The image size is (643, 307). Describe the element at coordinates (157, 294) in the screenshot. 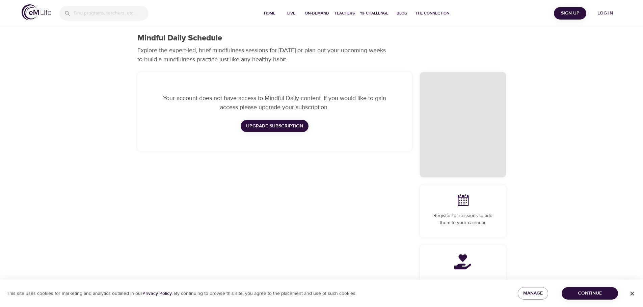

I see `a: Privacy Policy` at that location.